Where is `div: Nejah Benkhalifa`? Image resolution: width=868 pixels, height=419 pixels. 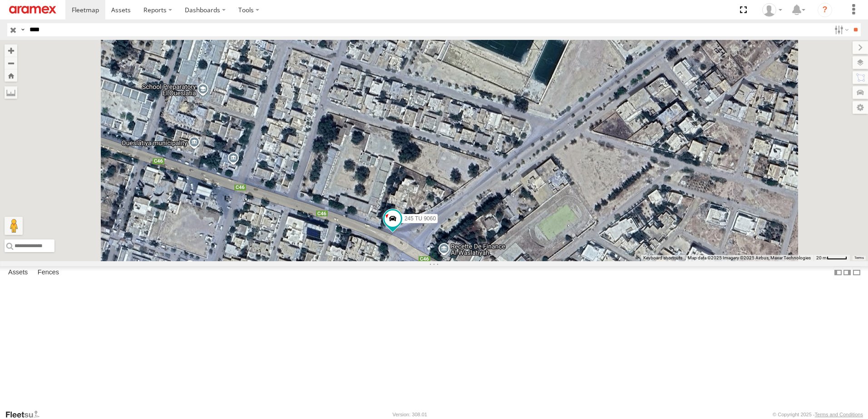 div: Nejah Benkhalifa is located at coordinates (772, 10).